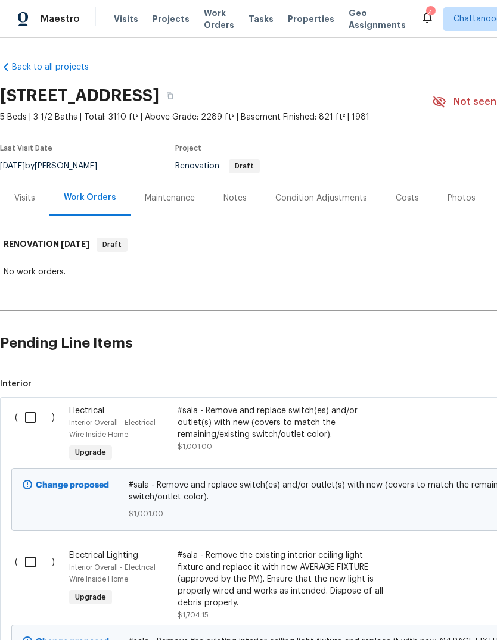 The width and height of the screenshot is (497, 640). Describe the element at coordinates (430, 13) in the screenshot. I see `div: 4` at that location.